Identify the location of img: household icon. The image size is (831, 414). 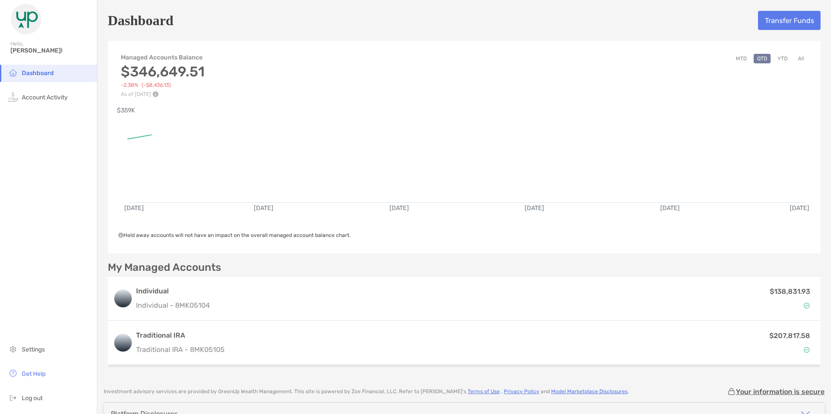
(13, 73).